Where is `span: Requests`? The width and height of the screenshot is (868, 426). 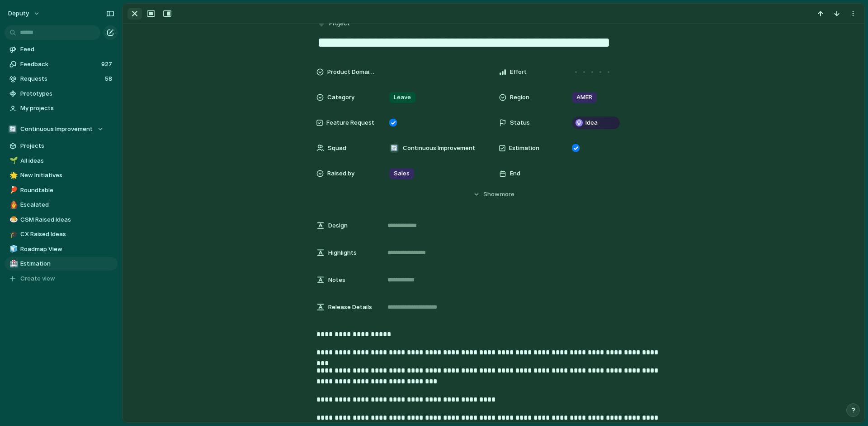 span: Requests is located at coordinates (61, 79).